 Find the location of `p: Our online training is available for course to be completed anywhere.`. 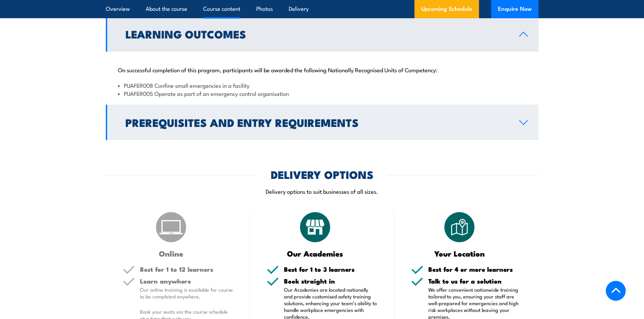

p: Our online training is available for course to be completed anywhere. is located at coordinates (187, 293).